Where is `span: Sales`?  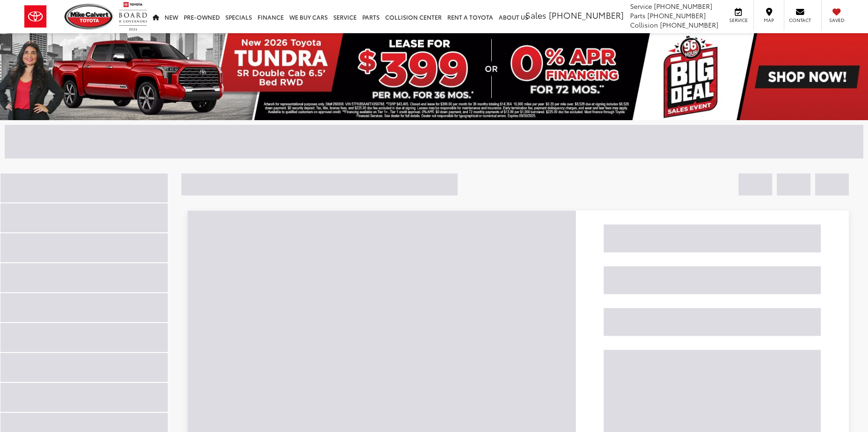 span: Sales is located at coordinates (536, 15).